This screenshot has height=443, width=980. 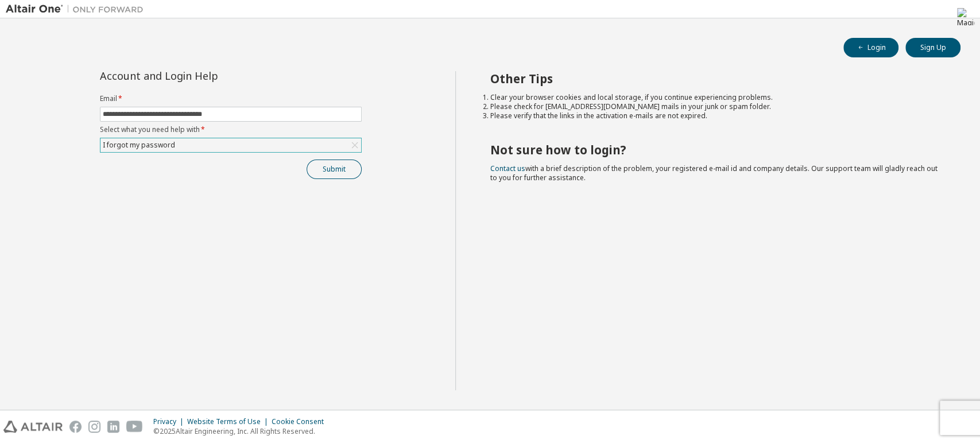 What do you see at coordinates (32, 426) in the screenshot?
I see `img: altair_logo.svg` at bounding box center [32, 426].